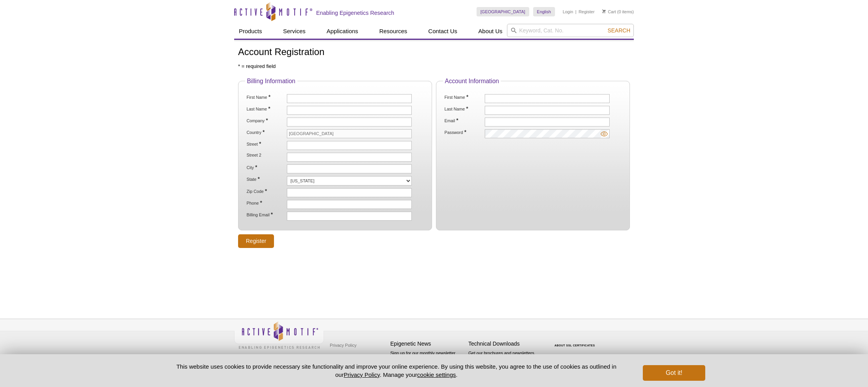 The height and width of the screenshot is (387, 868). Describe the element at coordinates (464, 120) in the screenshot. I see `label: Email` at that location.